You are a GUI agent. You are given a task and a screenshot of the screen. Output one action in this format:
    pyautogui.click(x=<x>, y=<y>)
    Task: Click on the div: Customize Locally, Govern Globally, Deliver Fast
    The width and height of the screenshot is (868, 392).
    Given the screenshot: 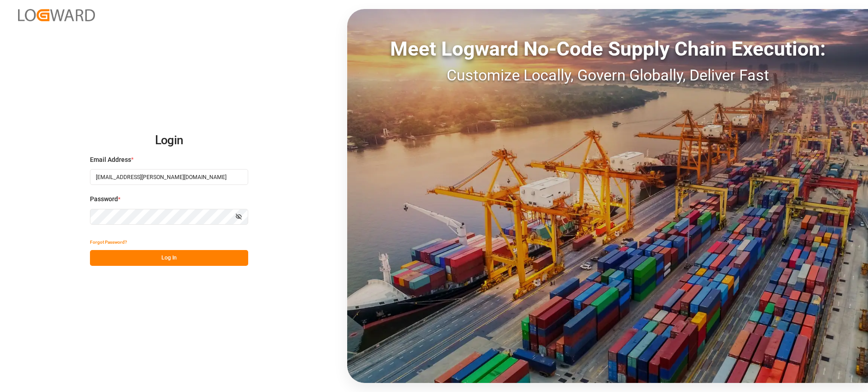 What is the action you would take?
    pyautogui.click(x=608, y=75)
    